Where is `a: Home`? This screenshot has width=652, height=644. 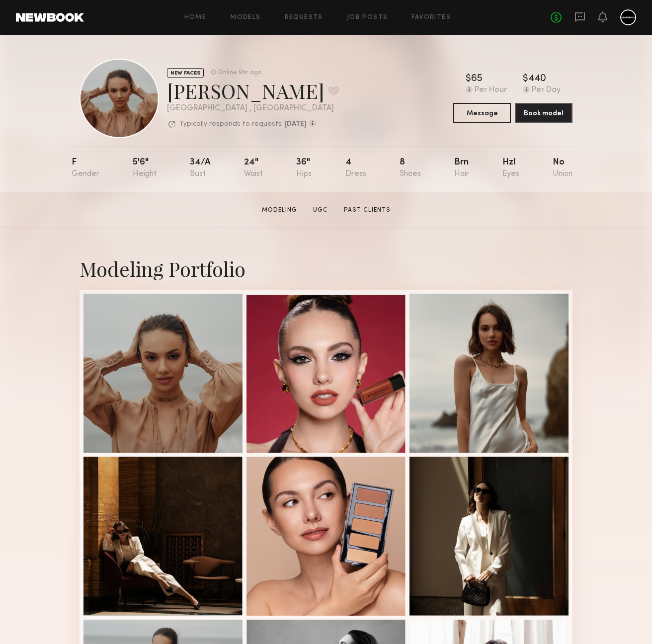
a: Home is located at coordinates (195, 17).